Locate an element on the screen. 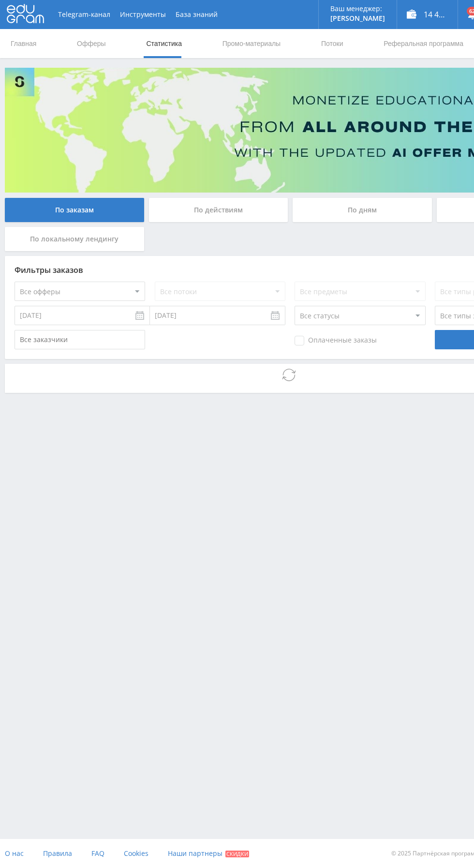 This screenshot has height=868, width=474. a: Cookies is located at coordinates (136, 854).